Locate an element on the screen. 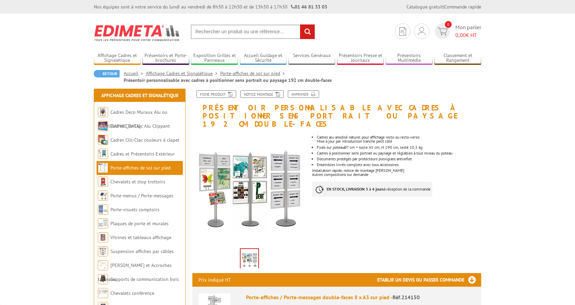 The width and height of the screenshot is (575, 305). div: Porte-affiches / Porte-messages double-faces 8 x A3 sur pied - is located at coordinates (360, 297).